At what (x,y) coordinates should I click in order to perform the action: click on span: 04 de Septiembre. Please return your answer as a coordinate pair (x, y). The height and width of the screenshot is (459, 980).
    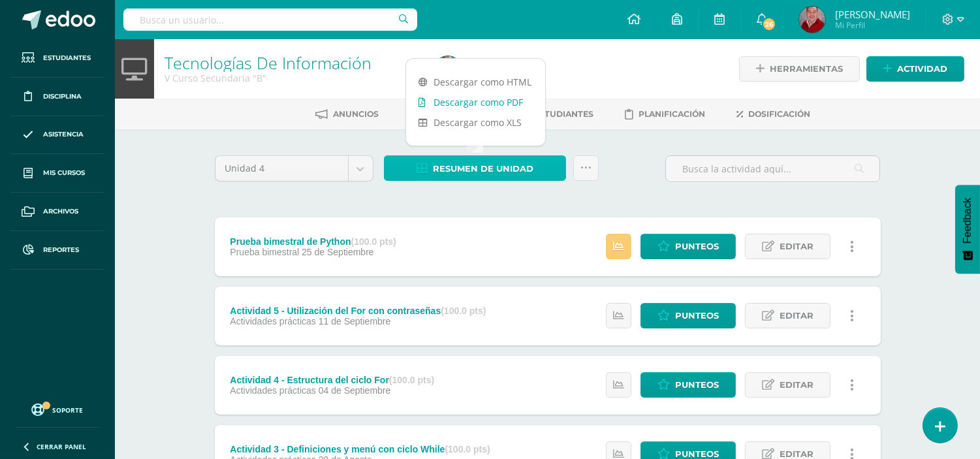
    Looking at the image, I should click on (355, 391).